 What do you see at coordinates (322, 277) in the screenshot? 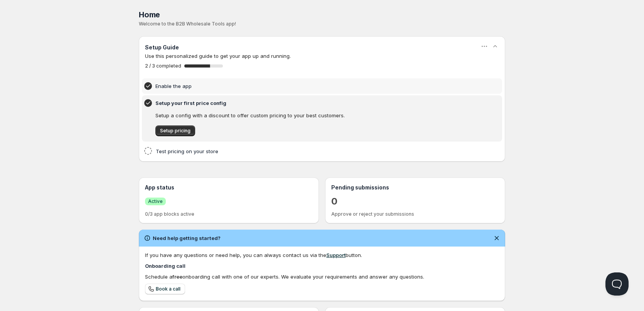
I see `div: Schedule a onboarding call with one of our experts. We evaluate your requirements and answer any ...` at bounding box center [322, 277].